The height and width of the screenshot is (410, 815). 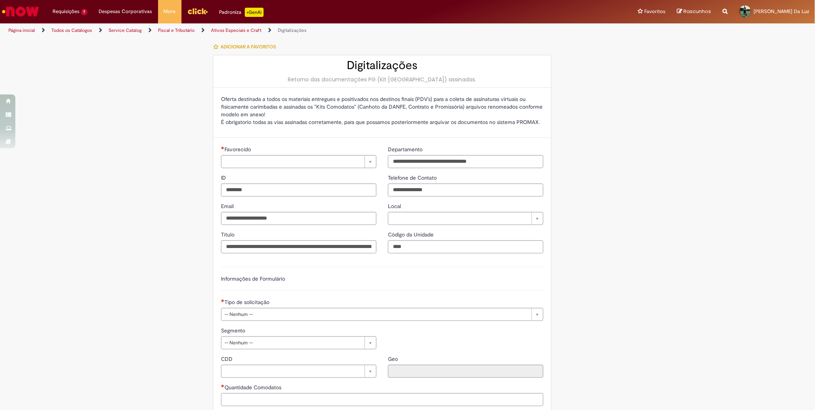 I want to click on button: Adicionar a Favoritos, so click(x=246, y=47).